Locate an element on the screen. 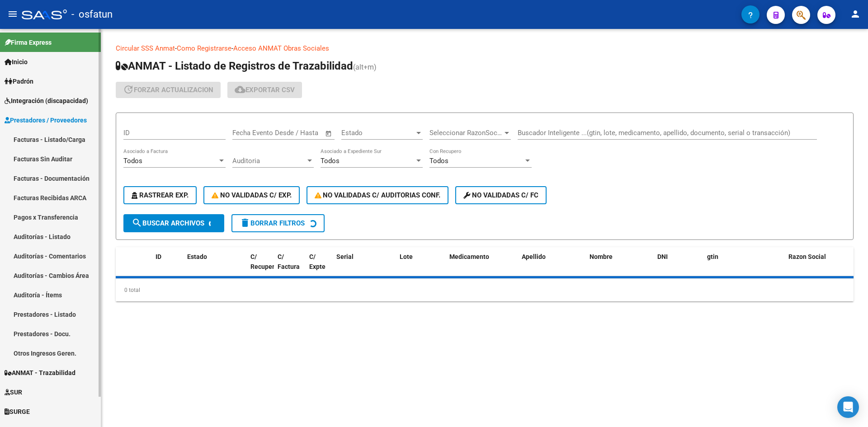 The height and width of the screenshot is (427, 868). datatable-header-cell: Serial is located at coordinates (365, 267).